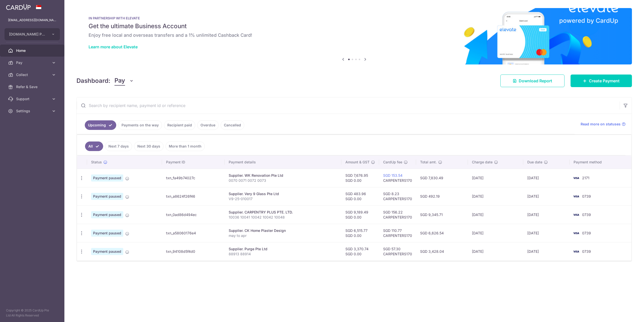 The width and height of the screenshot is (644, 322). Describe the element at coordinates (283, 181) in the screenshot. I see `p: 0070 0071 0072 0073` at that location.